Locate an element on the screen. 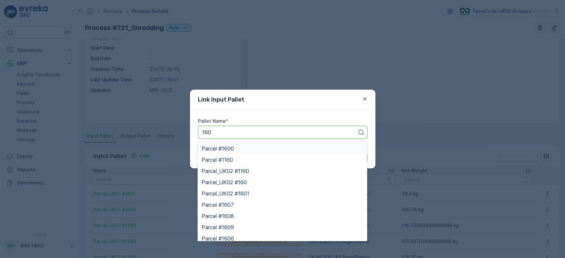 This screenshot has height=258, width=565. span: Parcel #1606 is located at coordinates (218, 239).